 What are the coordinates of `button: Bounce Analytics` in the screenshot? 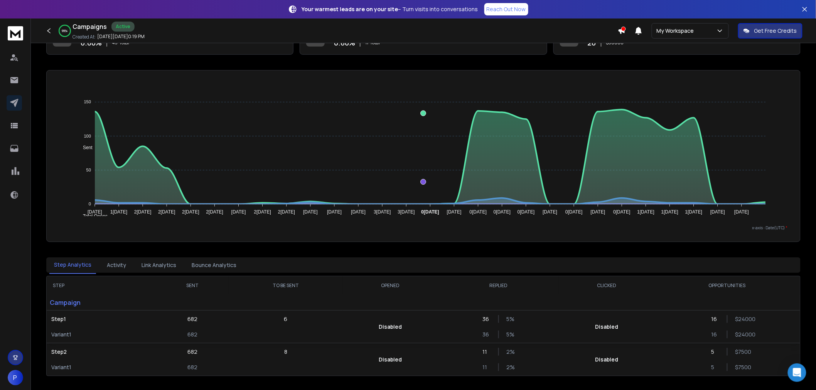 It's located at (214, 265).